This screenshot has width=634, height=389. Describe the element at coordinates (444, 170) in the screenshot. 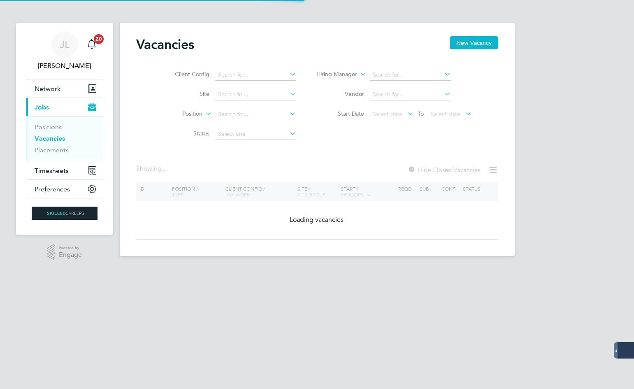

I see `label: Hide Closed Vacancies` at that location.